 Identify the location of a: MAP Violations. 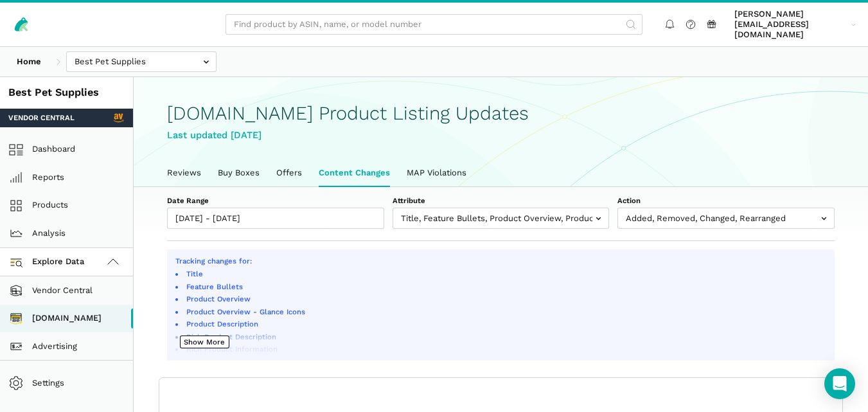
(436, 173).